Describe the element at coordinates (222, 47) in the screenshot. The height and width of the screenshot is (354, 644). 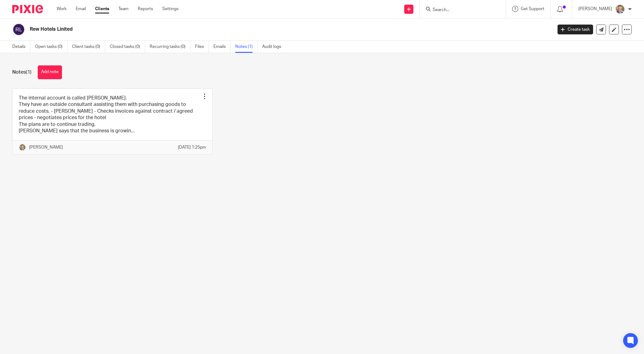
I see `a: Emails` at that location.